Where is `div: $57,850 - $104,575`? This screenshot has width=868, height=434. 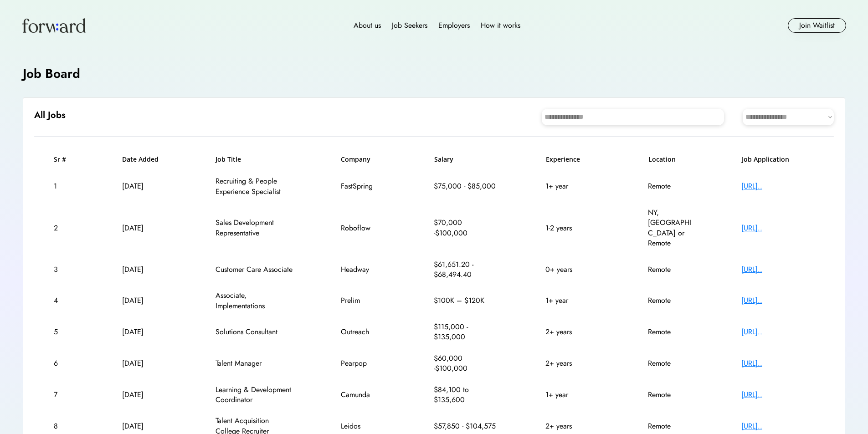 div: $57,850 - $104,575 is located at coordinates (466, 426).